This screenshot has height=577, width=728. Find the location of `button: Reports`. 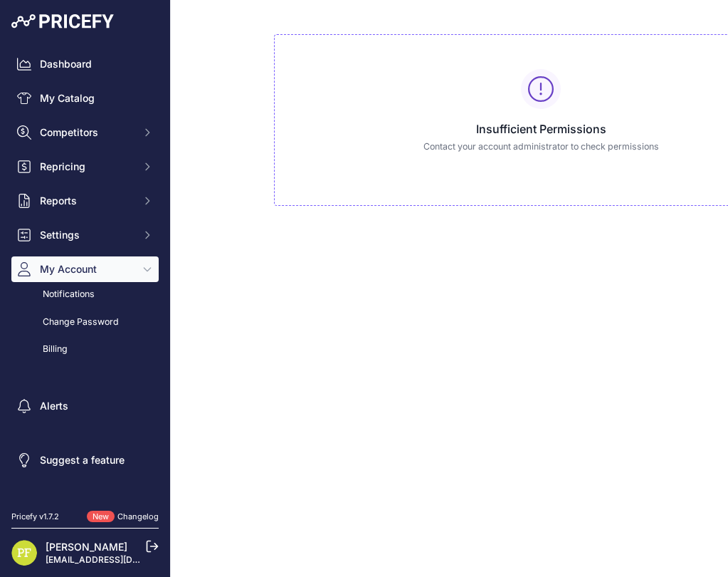

button: Reports is located at coordinates (85, 201).